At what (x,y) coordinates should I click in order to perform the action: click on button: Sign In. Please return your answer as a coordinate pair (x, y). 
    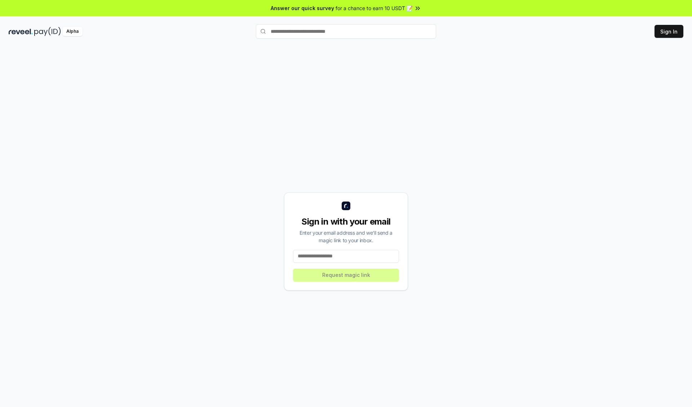
    Looking at the image, I should click on (669, 31).